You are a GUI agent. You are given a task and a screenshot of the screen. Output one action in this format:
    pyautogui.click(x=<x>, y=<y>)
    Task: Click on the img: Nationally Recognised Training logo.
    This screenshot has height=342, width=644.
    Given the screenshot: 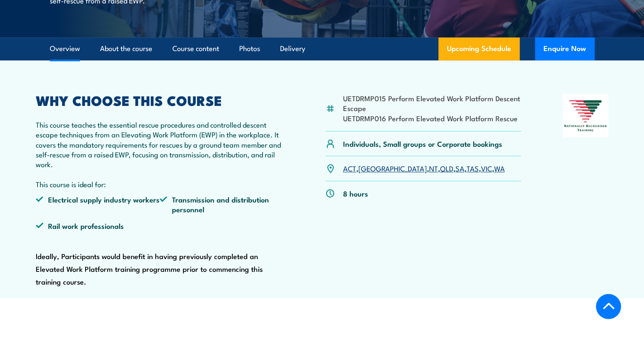 What is the action you would take?
    pyautogui.click(x=586, y=116)
    